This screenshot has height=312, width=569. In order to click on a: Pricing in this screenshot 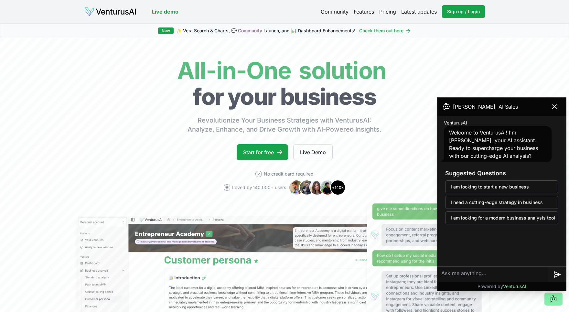, I will do `click(388, 12)`.